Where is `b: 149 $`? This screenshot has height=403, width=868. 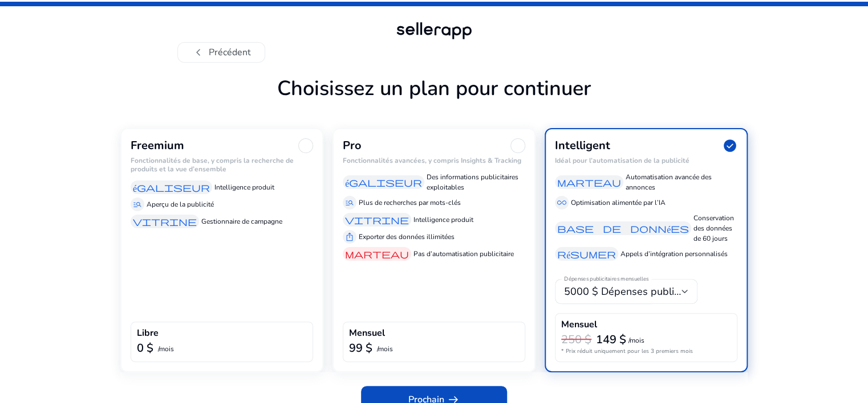
b: 149 $ is located at coordinates (611, 340).